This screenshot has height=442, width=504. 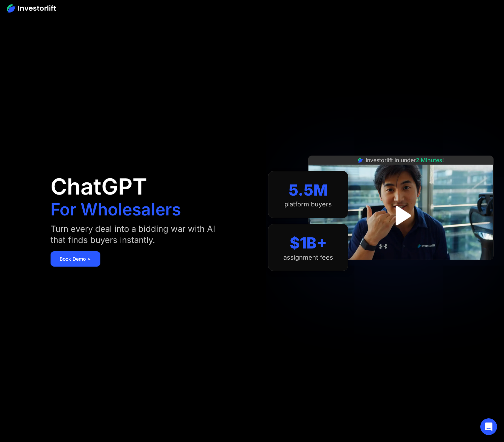 What do you see at coordinates (401, 216) in the screenshot?
I see `a: open lightbox` at bounding box center [401, 216].